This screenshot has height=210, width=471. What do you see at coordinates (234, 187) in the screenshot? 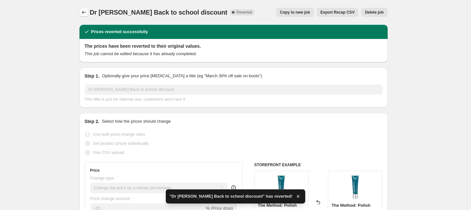
I see `div: help` at bounding box center [234, 187].